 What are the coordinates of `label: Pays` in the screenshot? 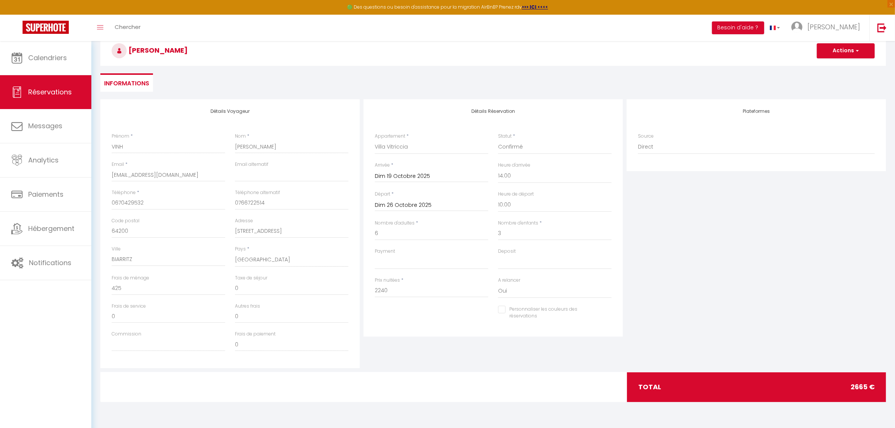 It's located at (240, 249).